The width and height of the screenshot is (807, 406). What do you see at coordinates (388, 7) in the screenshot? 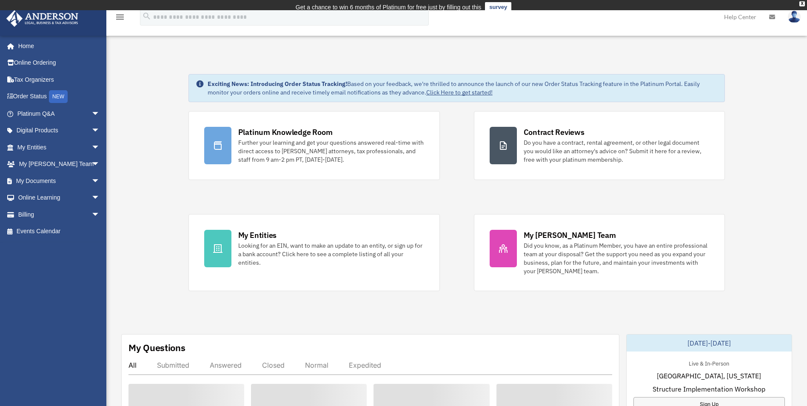
I see `div: Get a chance to win 6 months of Platinum for free just by filling out this` at bounding box center [388, 7].